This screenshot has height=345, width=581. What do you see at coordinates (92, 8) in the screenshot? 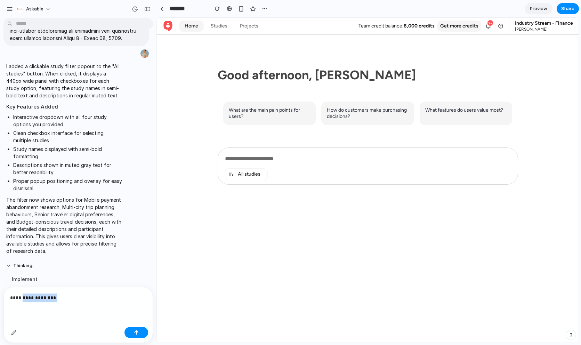
I see `a: Projects` at bounding box center [92, 8].